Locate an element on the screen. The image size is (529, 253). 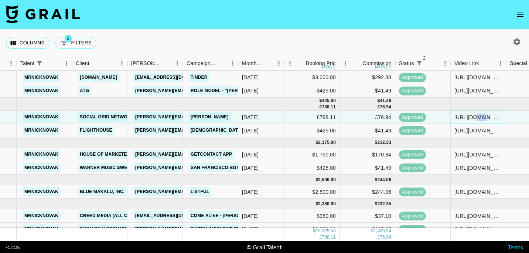
div: Booking Price is located at coordinates (322, 63).